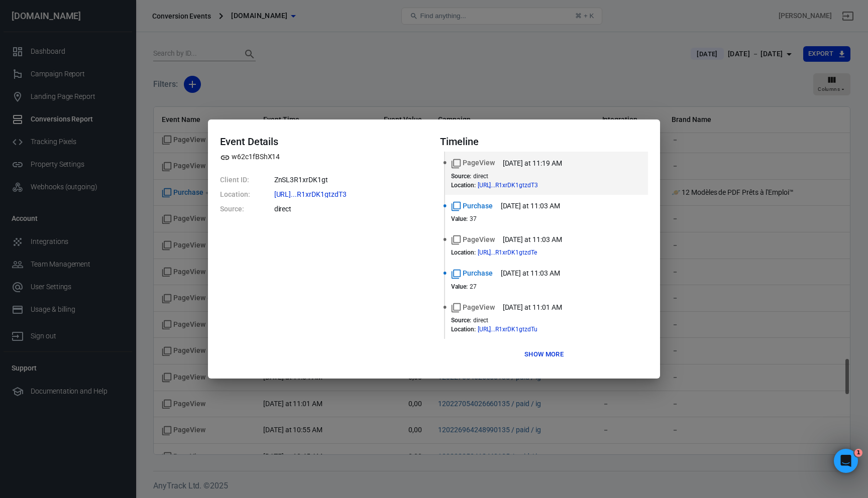  Describe the element at coordinates (544, 354) in the screenshot. I see `button: Show more` at that location.